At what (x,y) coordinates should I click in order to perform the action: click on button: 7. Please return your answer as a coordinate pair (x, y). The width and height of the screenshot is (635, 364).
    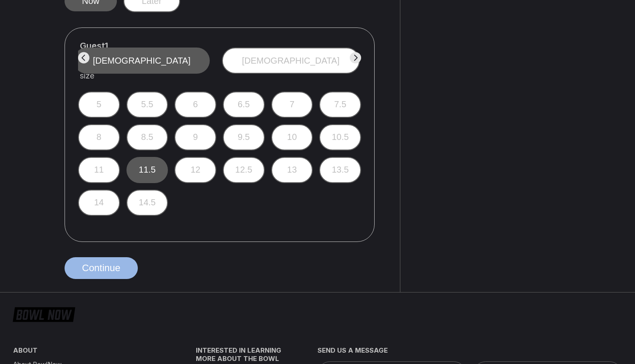
    Looking at the image, I should click on (292, 105).